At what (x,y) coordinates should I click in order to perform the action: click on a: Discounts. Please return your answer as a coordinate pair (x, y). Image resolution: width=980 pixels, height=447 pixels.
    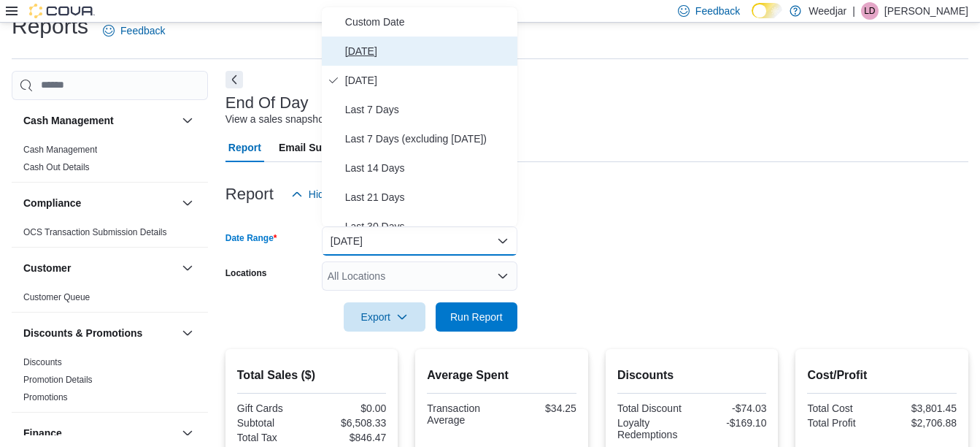
    Looking at the image, I should click on (43, 362).